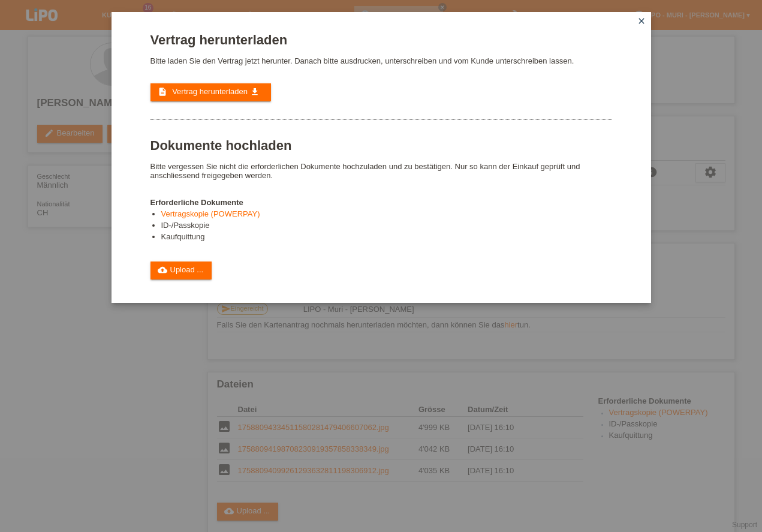 This screenshot has height=532, width=762. What do you see at coordinates (382, 40) in the screenshot?
I see `h1: Vertrag herunterladen` at bounding box center [382, 40].